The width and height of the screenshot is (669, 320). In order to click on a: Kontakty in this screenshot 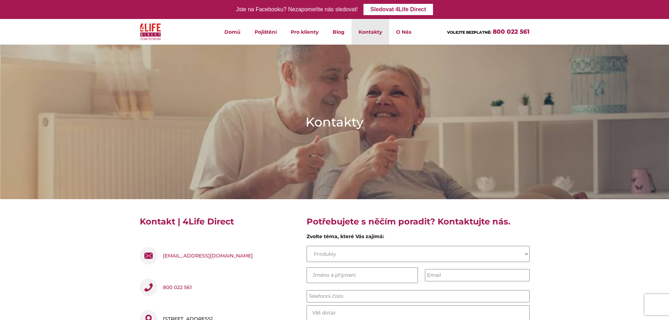, I will do `click(370, 32)`.